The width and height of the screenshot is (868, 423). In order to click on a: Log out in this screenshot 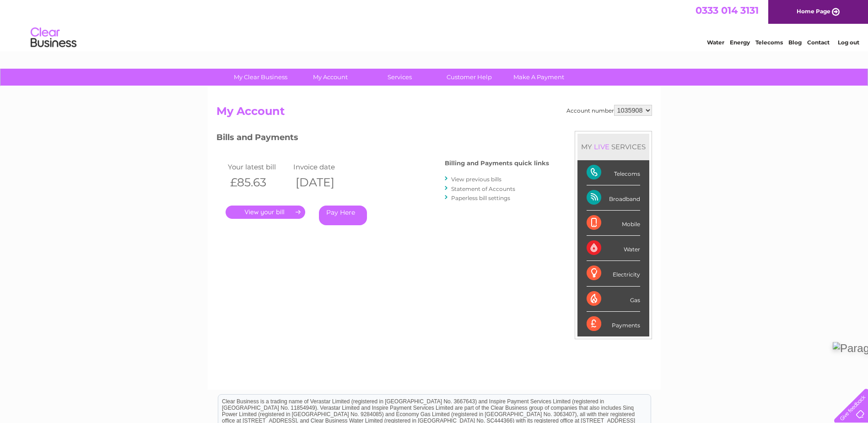, I will do `click(848, 42)`.